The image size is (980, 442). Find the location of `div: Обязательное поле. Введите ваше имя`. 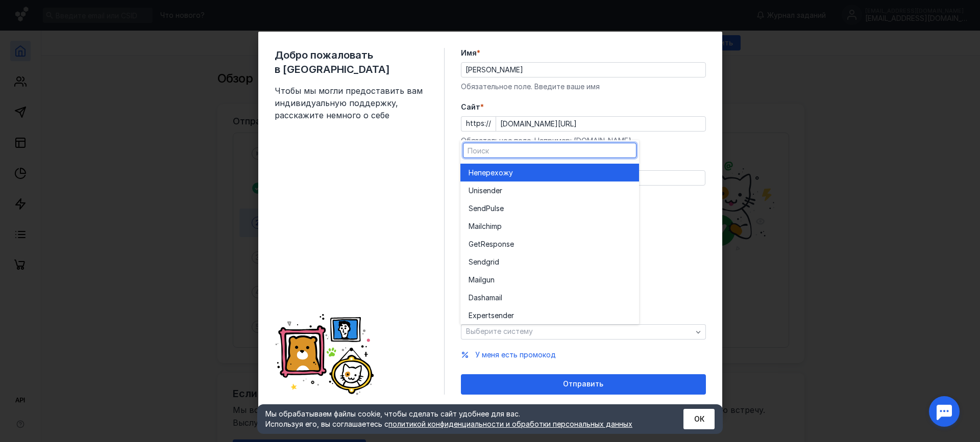

div: Обязательное поле. Введите ваше имя is located at coordinates (584, 87).